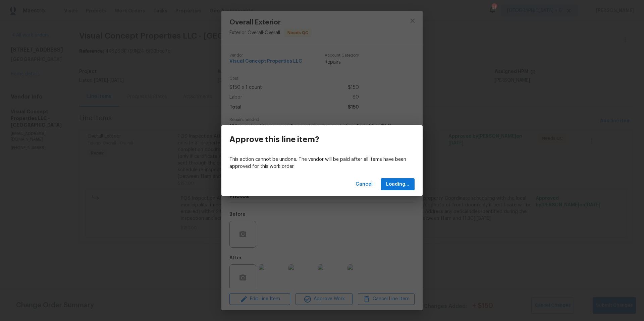 The width and height of the screenshot is (644, 321). What do you see at coordinates (275, 139) in the screenshot?
I see `h3: Approve this line item?` at bounding box center [275, 139].